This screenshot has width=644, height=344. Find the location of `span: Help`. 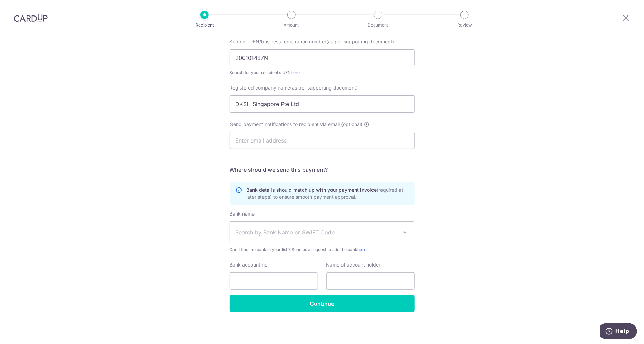

span: Help is located at coordinates (23, 8).